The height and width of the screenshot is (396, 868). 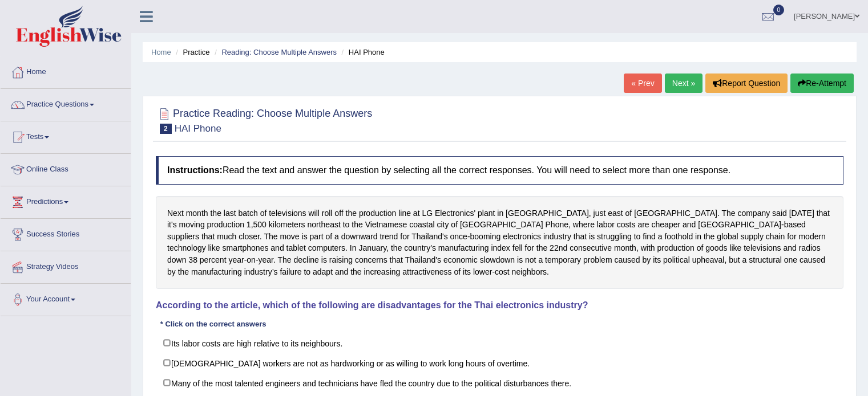 I want to click on span: 0, so click(x=779, y=10).